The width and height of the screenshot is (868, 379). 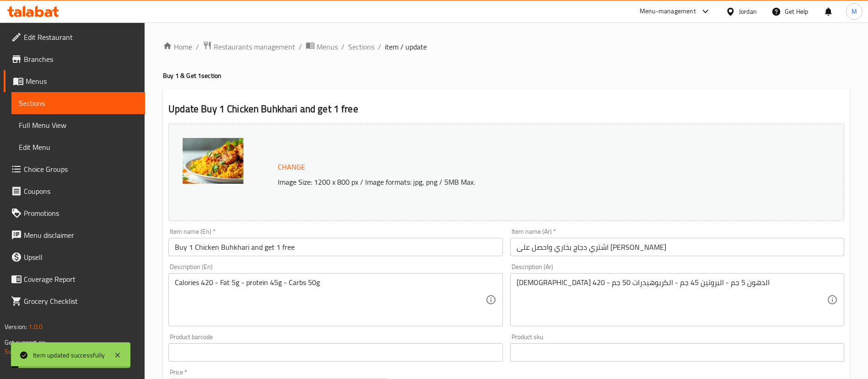 I want to click on span: Promotions, so click(x=80, y=213).